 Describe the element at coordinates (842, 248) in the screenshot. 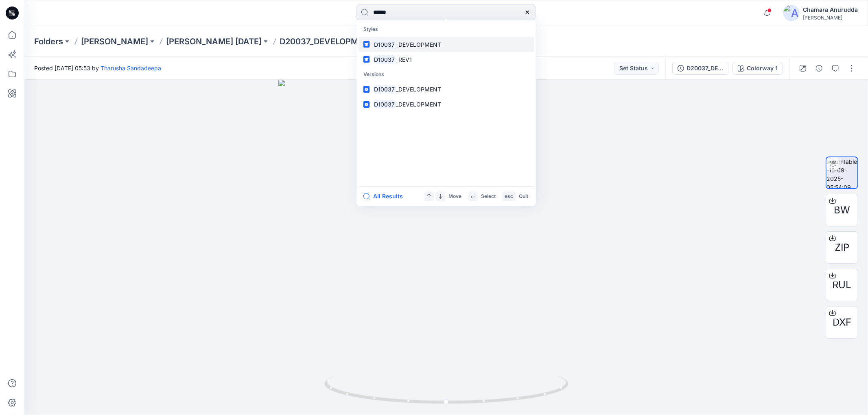

I see `span: ZIP` at that location.